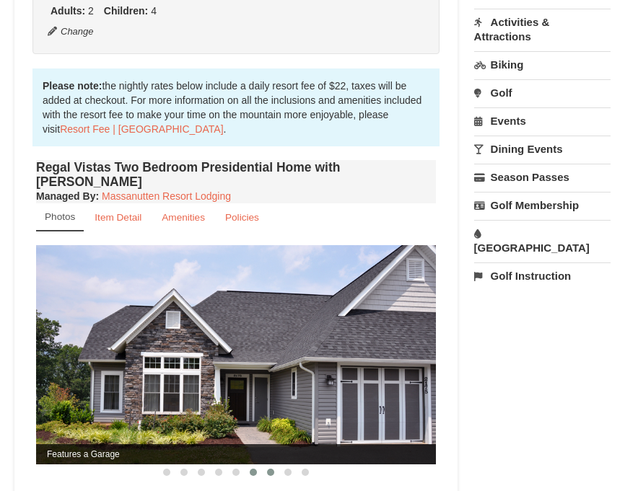 This screenshot has width=625, height=491. What do you see at coordinates (242, 217) in the screenshot?
I see `a: Policies` at bounding box center [242, 217].